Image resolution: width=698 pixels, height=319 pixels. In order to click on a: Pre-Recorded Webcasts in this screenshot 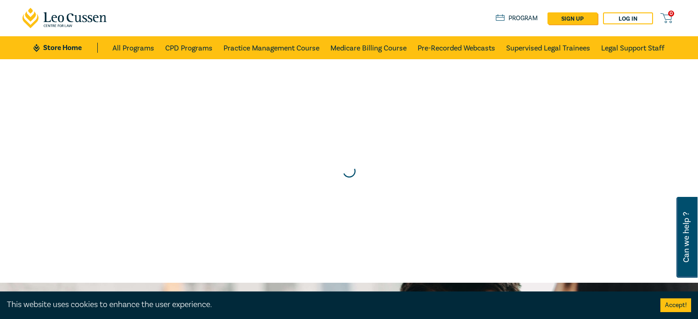, I will do `click(456, 48)`.